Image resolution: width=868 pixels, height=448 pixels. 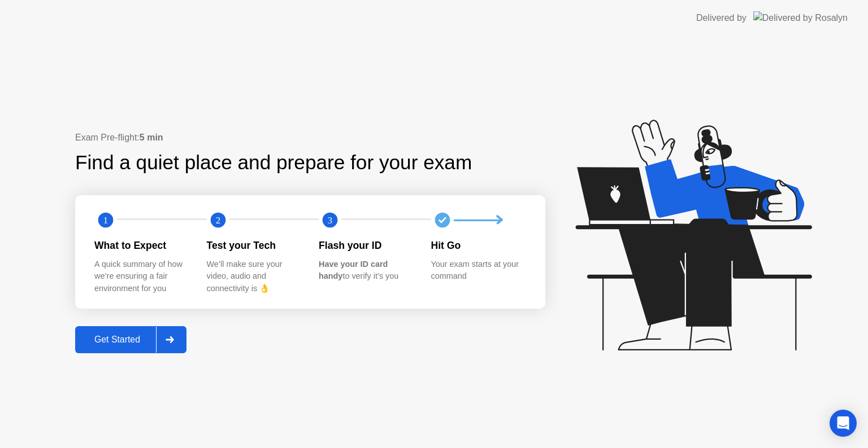 What do you see at coordinates (365, 246) in the screenshot?
I see `div: Flash your ID` at bounding box center [365, 246].